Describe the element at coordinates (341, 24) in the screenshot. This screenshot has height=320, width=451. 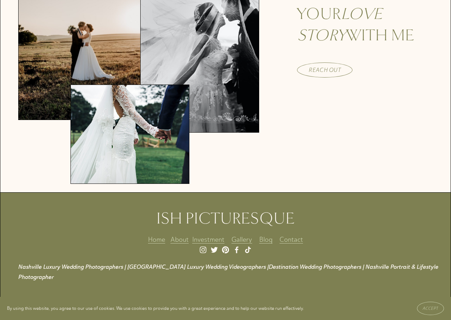
I see `em: love story` at that location.